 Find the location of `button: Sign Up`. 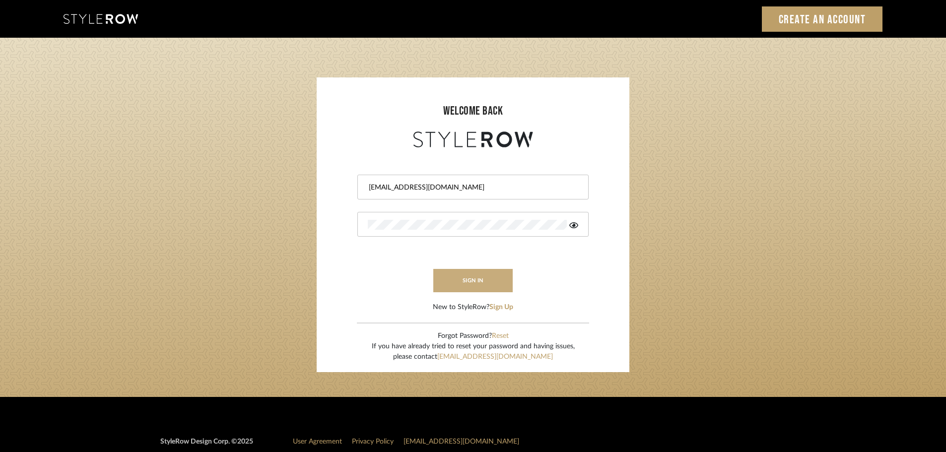

button: Sign Up is located at coordinates (502, 307).